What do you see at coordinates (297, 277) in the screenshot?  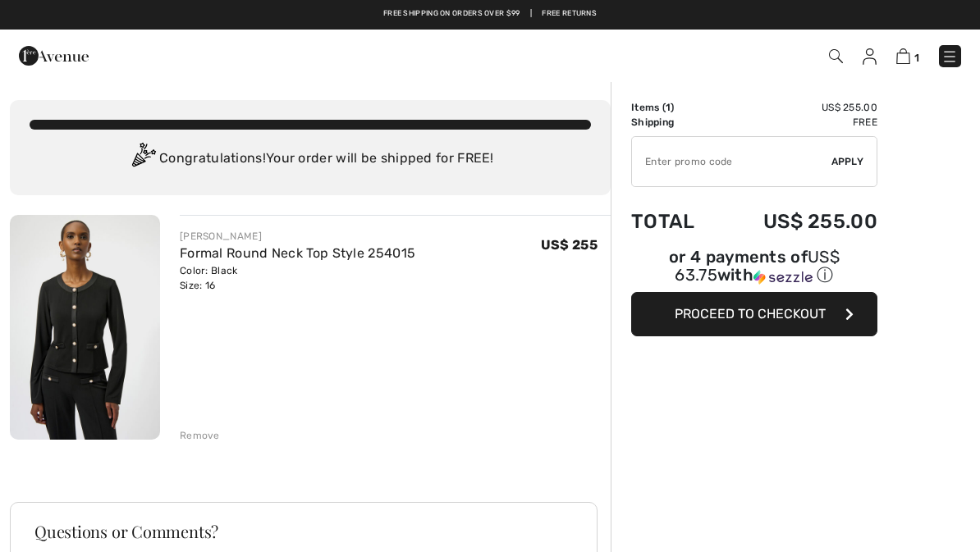 I see `div: Color: Black Size: 16` at bounding box center [297, 277].